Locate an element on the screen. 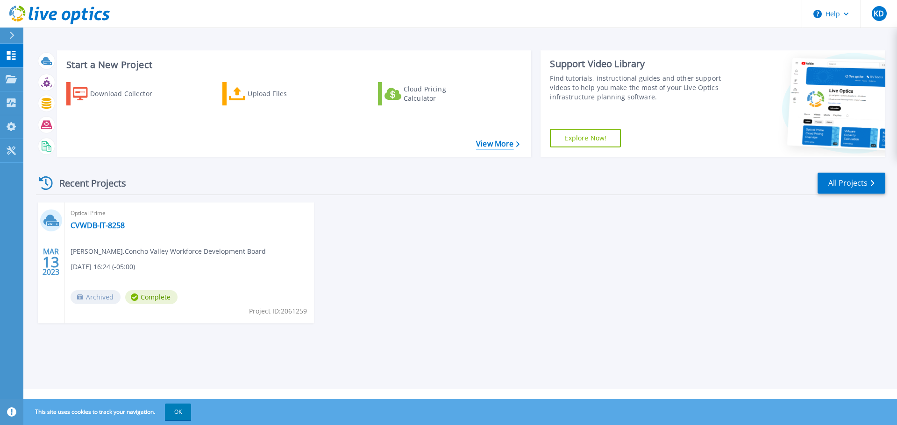  a: All Projects is located at coordinates (851, 183).